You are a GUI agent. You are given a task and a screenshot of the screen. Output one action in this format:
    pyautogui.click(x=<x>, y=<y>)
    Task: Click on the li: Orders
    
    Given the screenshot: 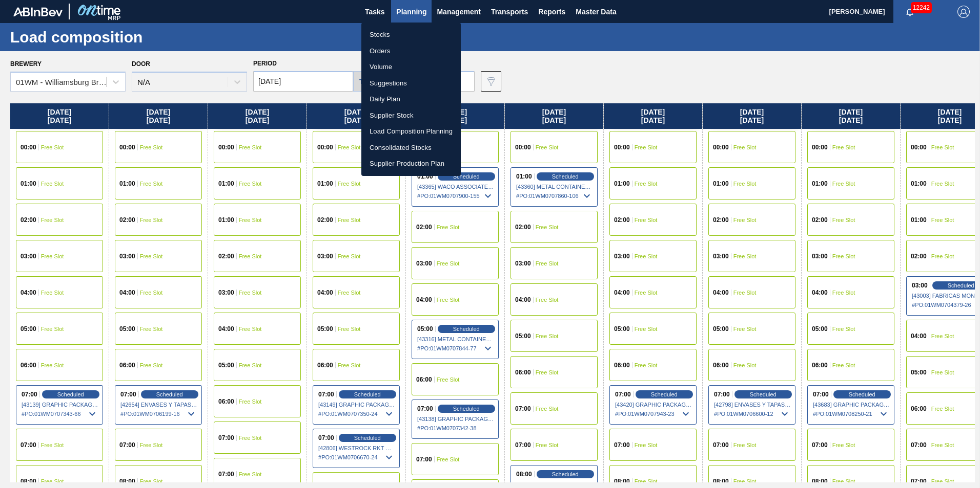 What is the action you would take?
    pyautogui.click(x=411, y=51)
    